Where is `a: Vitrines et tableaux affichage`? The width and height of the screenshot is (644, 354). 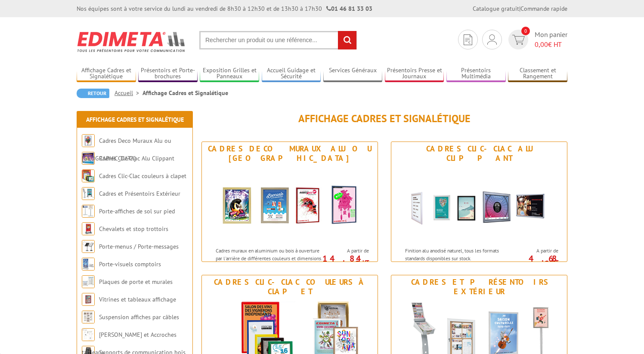
a: Vitrines et tableaux affichage is located at coordinates (137, 300).